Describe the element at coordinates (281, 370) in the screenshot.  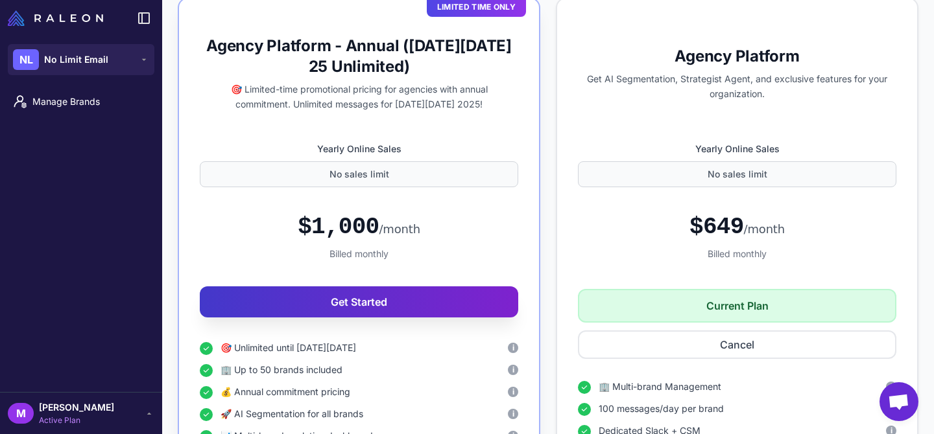
I see `span: 🏢 Up to 50 brands included` at that location.